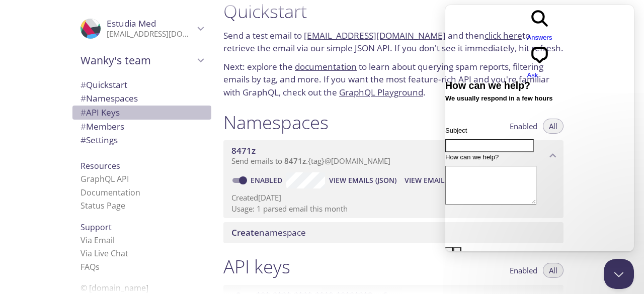 The image size is (644, 294). Describe the element at coordinates (103, 205) in the screenshot. I see `a: Status Page` at that location.